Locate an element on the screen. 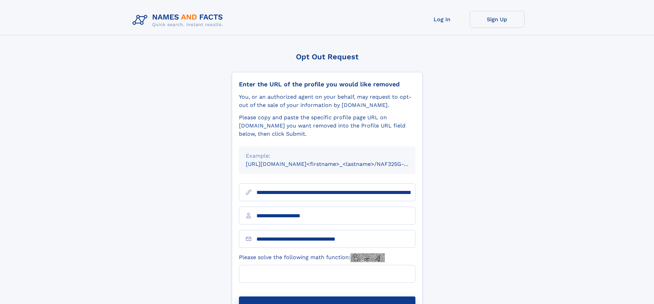 Image resolution: width=654 pixels, height=304 pixels. div: Example: is located at coordinates (327, 156).